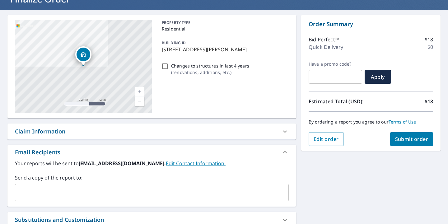 This screenshot has height=224, width=448. Describe the element at coordinates (324, 40) in the screenshot. I see `p: Bid Perfect™` at that location.